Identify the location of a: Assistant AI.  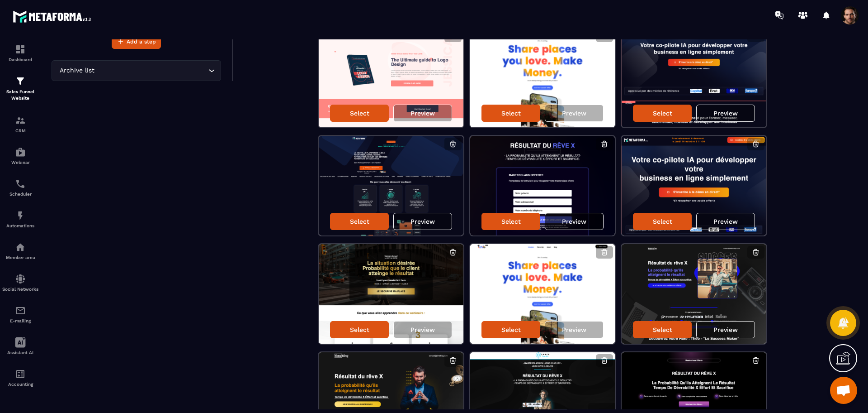
(20, 346).